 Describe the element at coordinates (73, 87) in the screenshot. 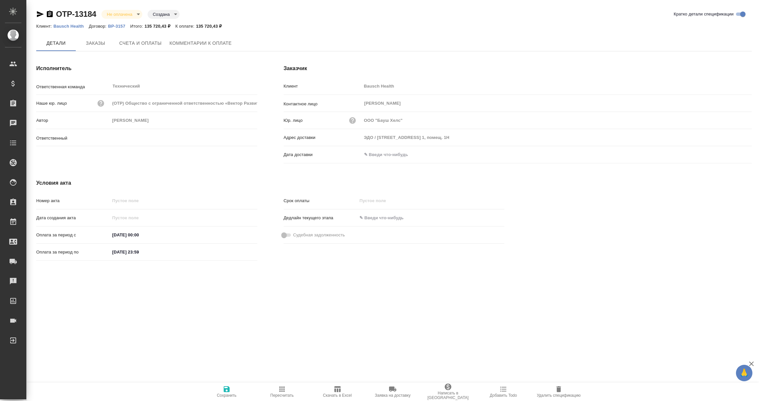

I see `p: Ответственная команда` at that location.